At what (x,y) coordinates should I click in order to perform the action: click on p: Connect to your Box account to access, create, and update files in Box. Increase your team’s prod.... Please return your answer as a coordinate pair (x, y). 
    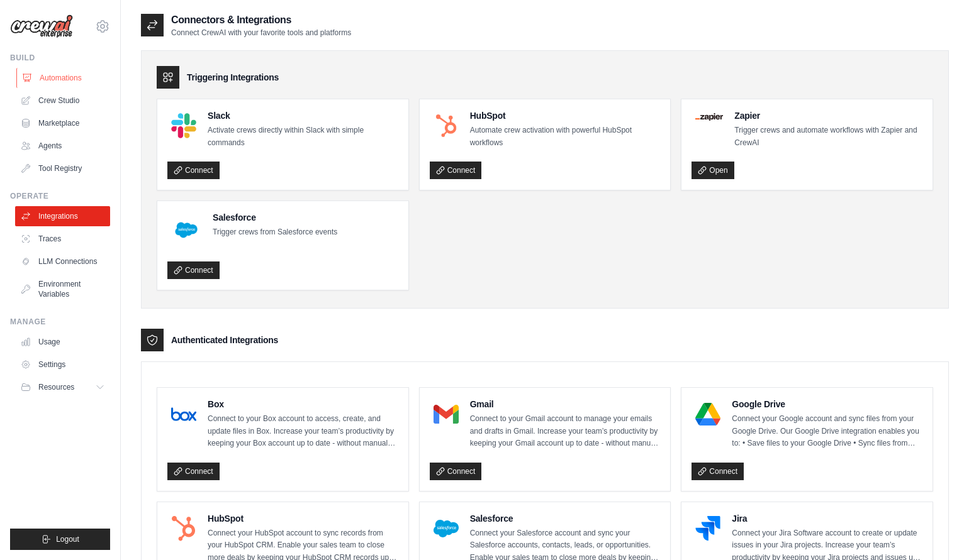
    Looking at the image, I should click on (302, 431).